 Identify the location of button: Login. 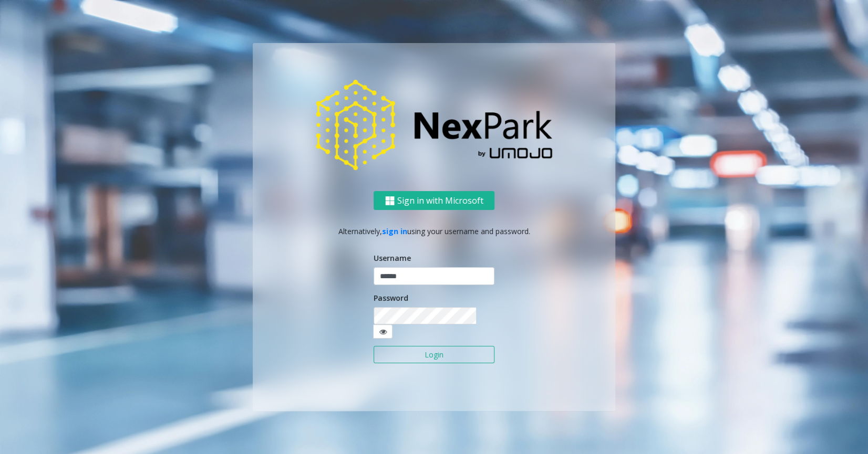
(434, 355).